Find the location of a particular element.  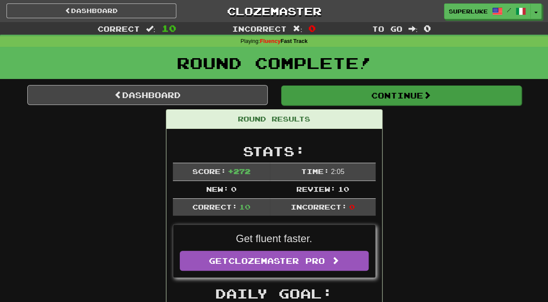

button: Continue is located at coordinates (401, 95).